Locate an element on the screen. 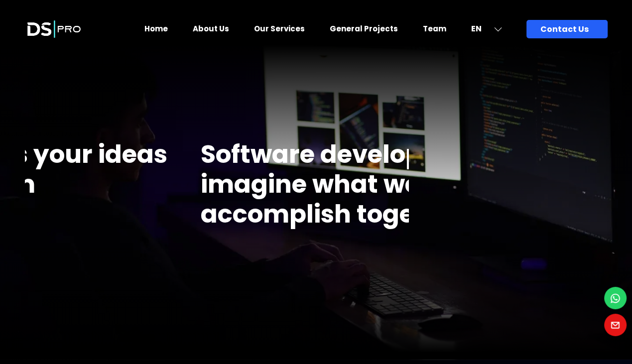 The image size is (632, 364). a: Contact Us is located at coordinates (567, 29).